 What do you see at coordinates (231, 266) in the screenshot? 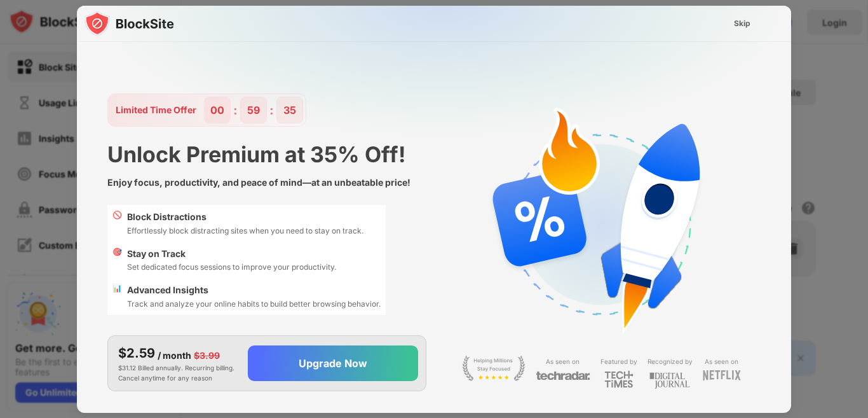
I see `div: Set dedicated focus sessions to improve your productivity.` at bounding box center [231, 266].